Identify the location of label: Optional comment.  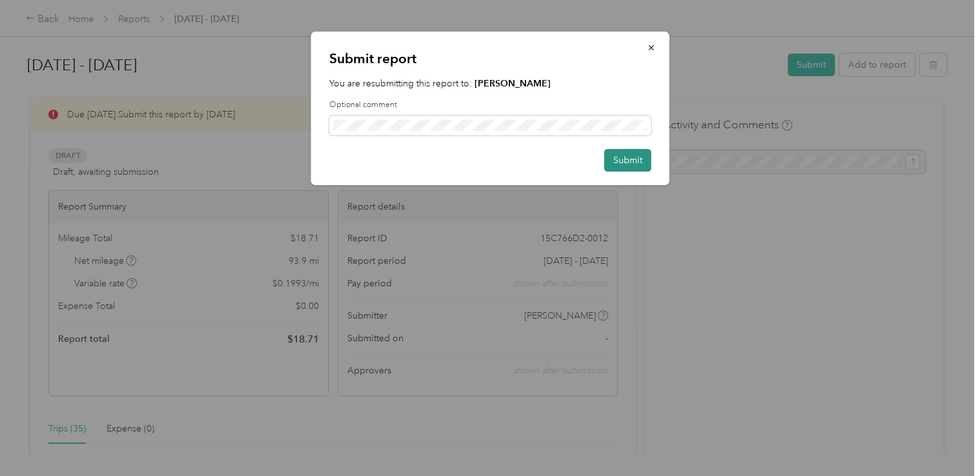
(490, 105).